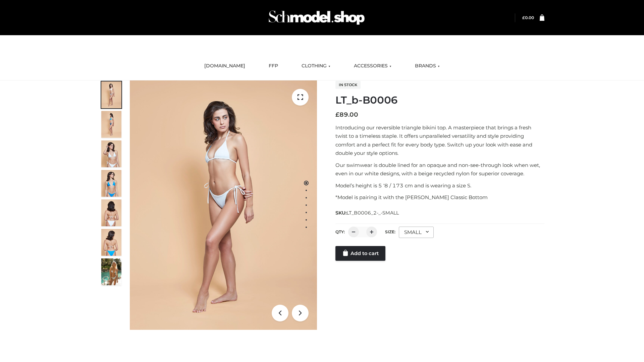  I want to click on a: Schmodel Admin 964, so click(317, 18).